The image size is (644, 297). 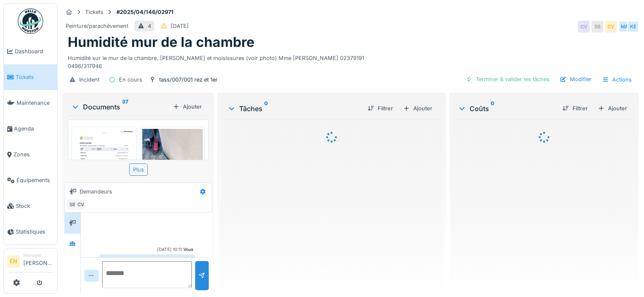 What do you see at coordinates (34, 128) in the screenshot?
I see `span: Agenda` at bounding box center [34, 128].